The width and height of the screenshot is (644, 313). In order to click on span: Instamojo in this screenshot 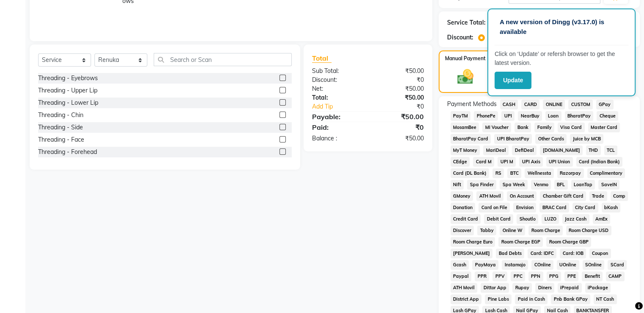, I will do `click(515, 265)`.